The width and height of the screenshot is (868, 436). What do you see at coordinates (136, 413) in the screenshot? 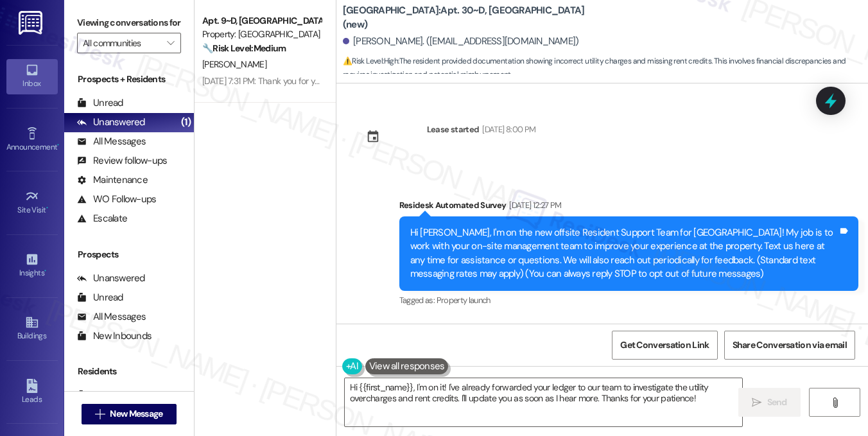
I see `span: New Message` at bounding box center [136, 413].